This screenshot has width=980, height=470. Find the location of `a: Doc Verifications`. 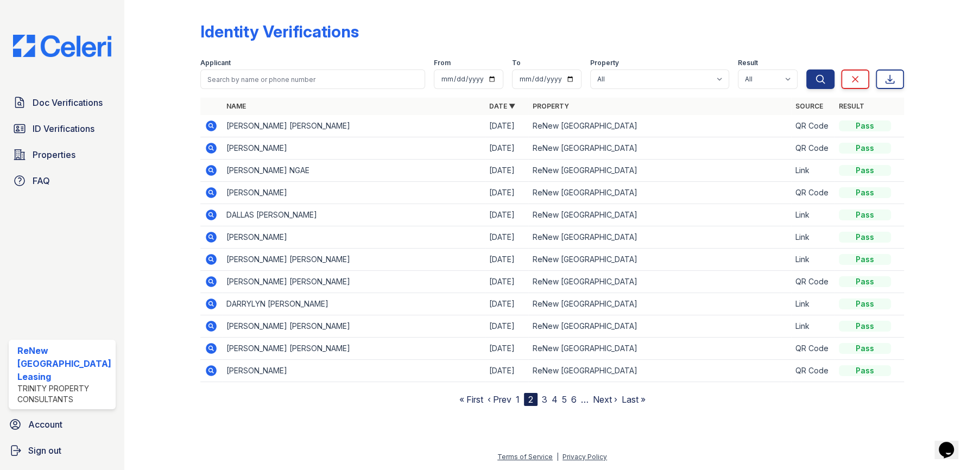

a: Doc Verifications is located at coordinates (62, 103).